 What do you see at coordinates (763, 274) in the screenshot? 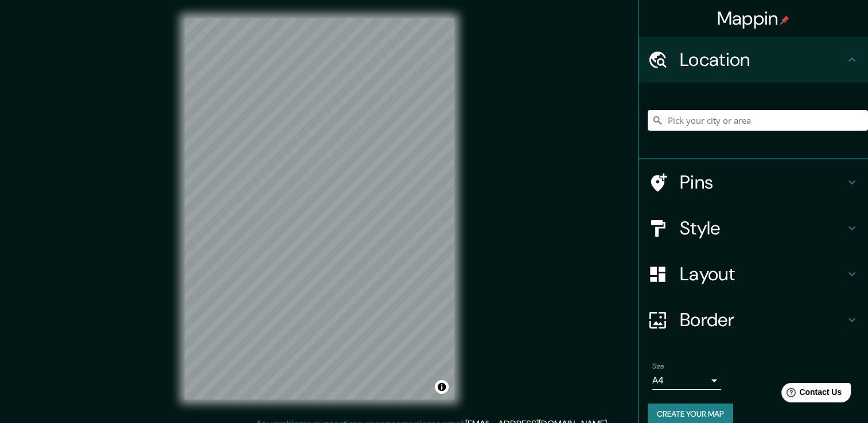
I see `h4: Layout` at bounding box center [763, 274].